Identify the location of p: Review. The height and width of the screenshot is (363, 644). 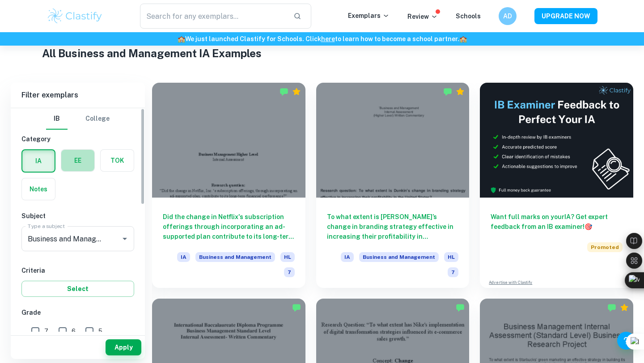
(423, 17).